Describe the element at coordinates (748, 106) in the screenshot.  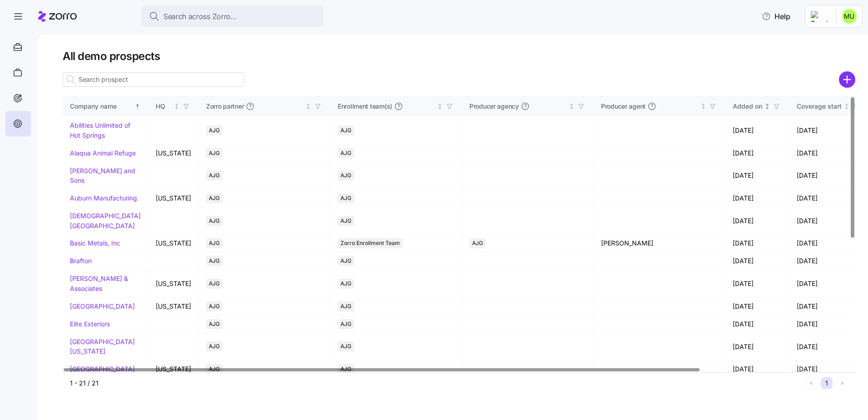
I see `div: Added on` at that location.